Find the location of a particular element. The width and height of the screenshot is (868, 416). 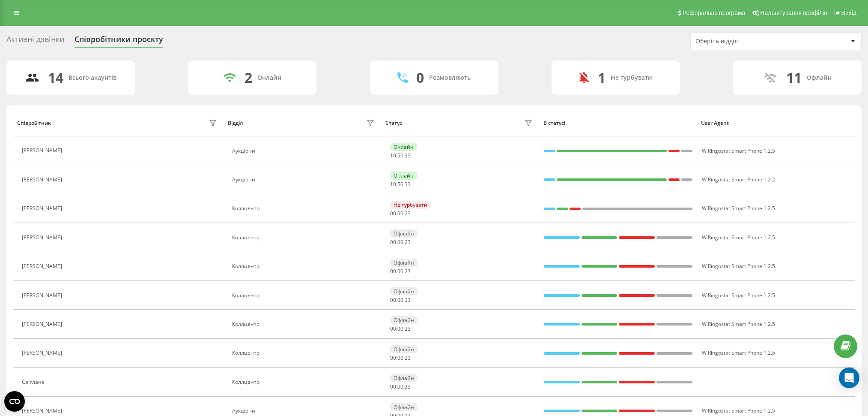

div: 2 is located at coordinates (248, 78).